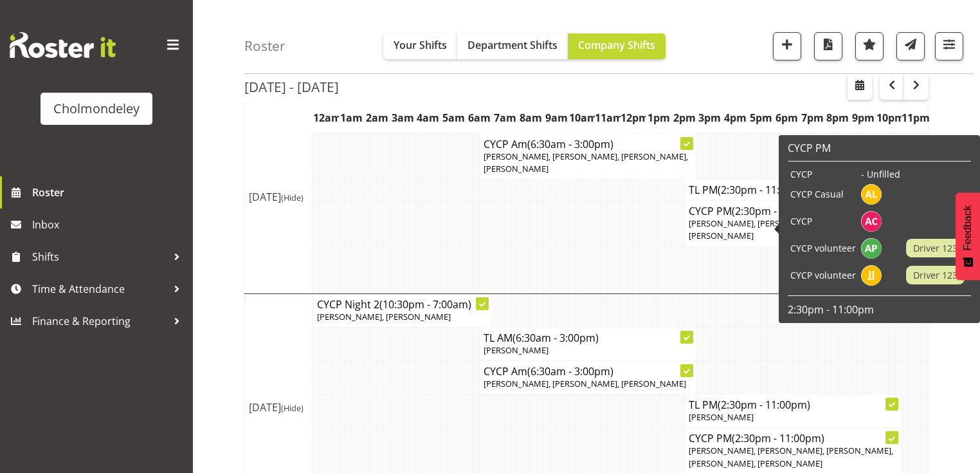 The image size is (980, 473). Describe the element at coordinates (425, 305) in the screenshot. I see `span: (10:30pm - 7:00am)` at that location.